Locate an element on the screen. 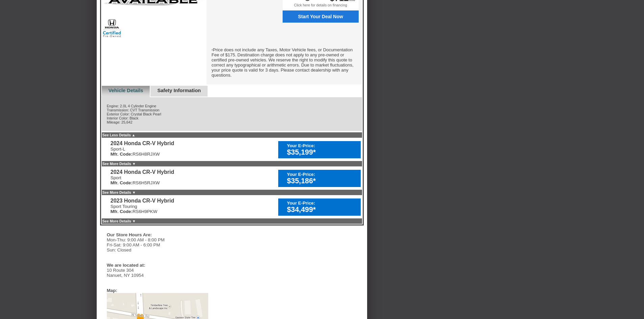 This screenshot has height=319, width=644. div: Our Store Hours Are: is located at coordinates (156, 235).